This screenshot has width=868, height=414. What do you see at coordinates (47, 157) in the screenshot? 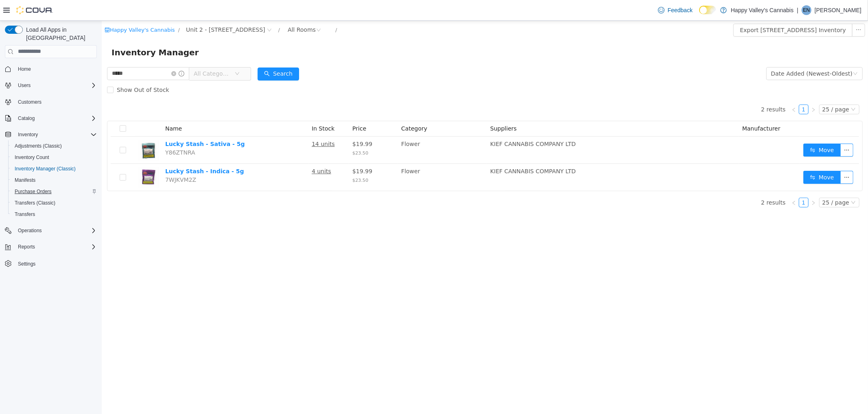
I see `img: Lucky Stash - Indica - 5g hero shot` at bounding box center [47, 157].